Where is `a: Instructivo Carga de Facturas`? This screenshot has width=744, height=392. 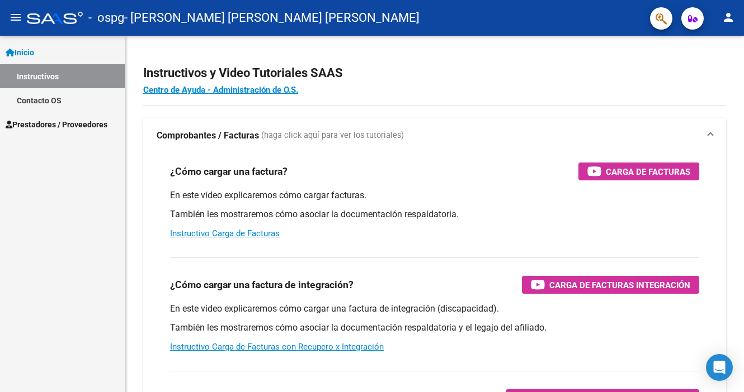
a: Instructivo Carga de Facturas is located at coordinates (225, 234).